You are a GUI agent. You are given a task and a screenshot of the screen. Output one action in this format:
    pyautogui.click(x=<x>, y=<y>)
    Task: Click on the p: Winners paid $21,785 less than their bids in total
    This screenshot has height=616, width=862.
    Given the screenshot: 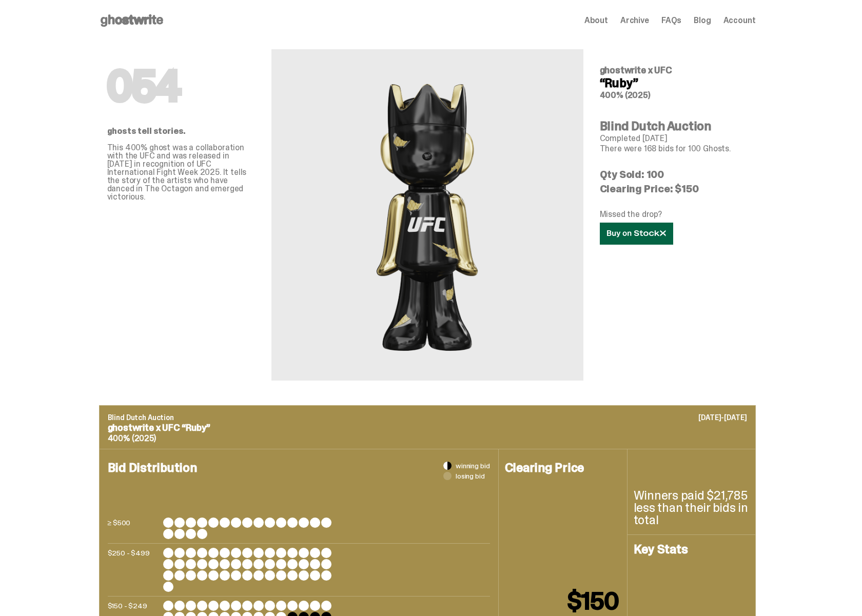 What is the action you would take?
    pyautogui.click(x=691, y=508)
    